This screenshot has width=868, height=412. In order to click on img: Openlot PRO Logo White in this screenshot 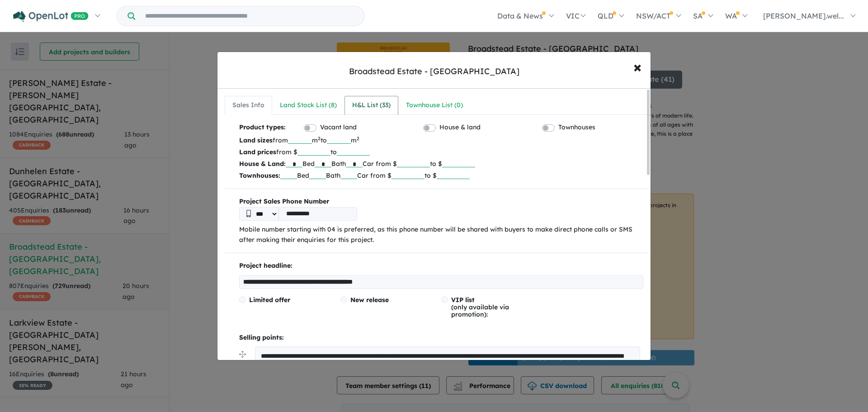, I will do `click(51, 16)`.